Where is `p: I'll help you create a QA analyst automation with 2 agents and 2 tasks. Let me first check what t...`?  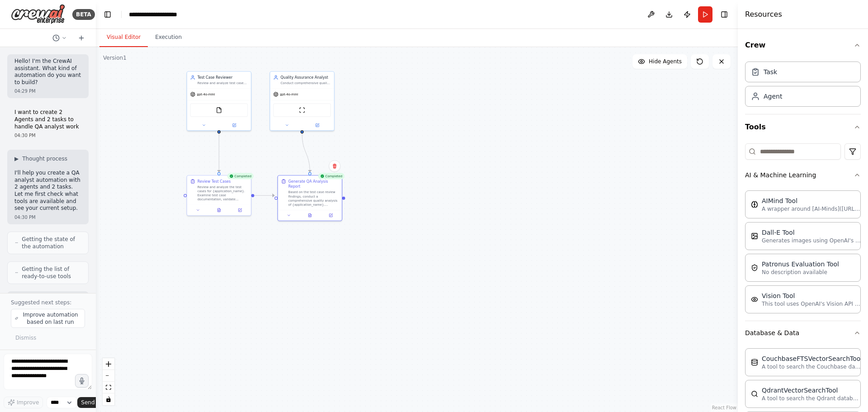
p: I'll help you create a QA analyst automation with 2 agents and 2 tasks. Let me first check what t... is located at coordinates (48, 191).